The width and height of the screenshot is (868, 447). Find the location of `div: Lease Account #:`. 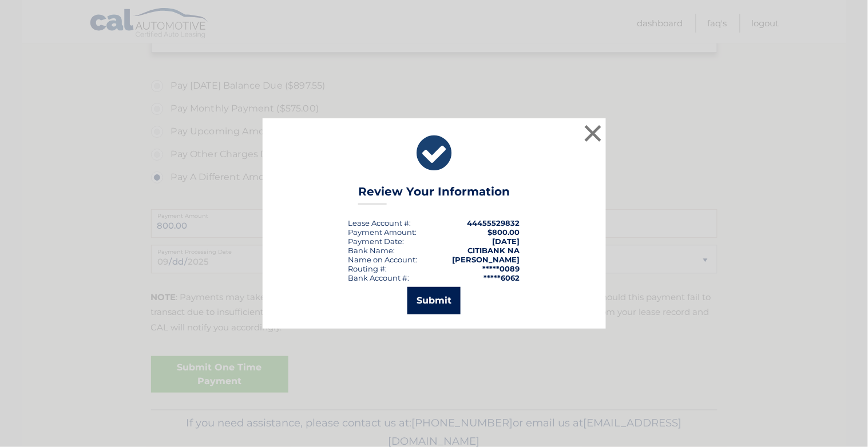

div: Lease Account #: is located at coordinates (380, 223).